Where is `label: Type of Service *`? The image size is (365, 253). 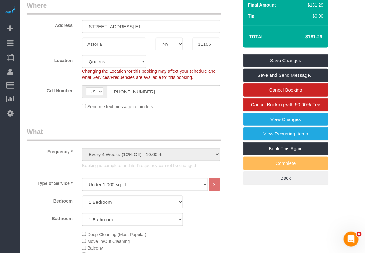
label: Type of Service * is located at coordinates (50, 182).